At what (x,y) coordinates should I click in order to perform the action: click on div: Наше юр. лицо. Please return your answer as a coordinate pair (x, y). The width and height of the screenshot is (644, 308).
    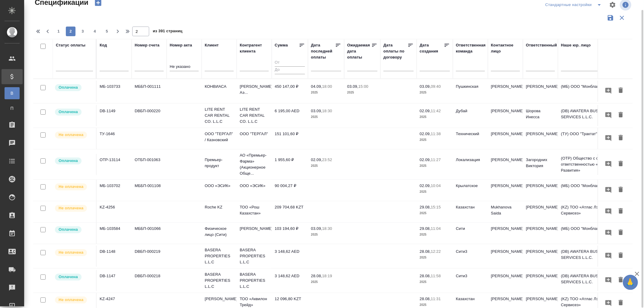
    Looking at the image, I should click on (576, 45).